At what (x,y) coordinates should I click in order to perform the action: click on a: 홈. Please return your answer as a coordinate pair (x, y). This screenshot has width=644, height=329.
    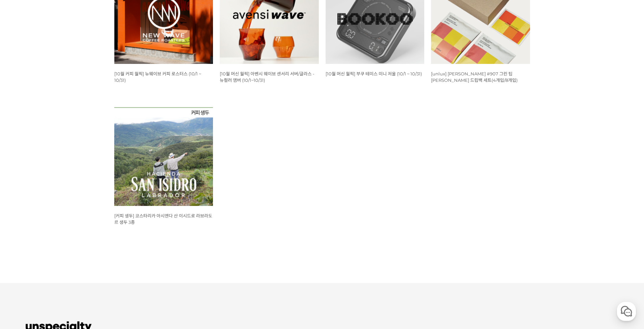
    Looking at the image, I should click on (23, 223).